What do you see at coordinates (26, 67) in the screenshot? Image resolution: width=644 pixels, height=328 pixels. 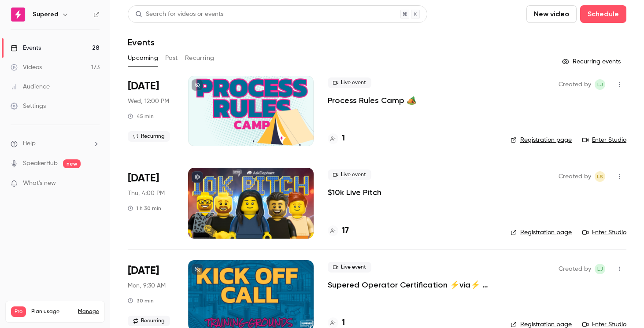 I see `div: Videos` at bounding box center [26, 67].